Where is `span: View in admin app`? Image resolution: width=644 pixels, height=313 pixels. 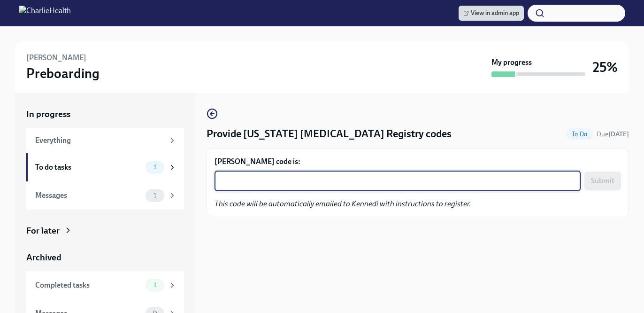
span: View in admin app is located at coordinates (491, 13).